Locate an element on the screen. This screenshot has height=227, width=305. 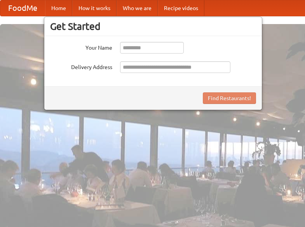
h3: Get Started is located at coordinates (153, 26).